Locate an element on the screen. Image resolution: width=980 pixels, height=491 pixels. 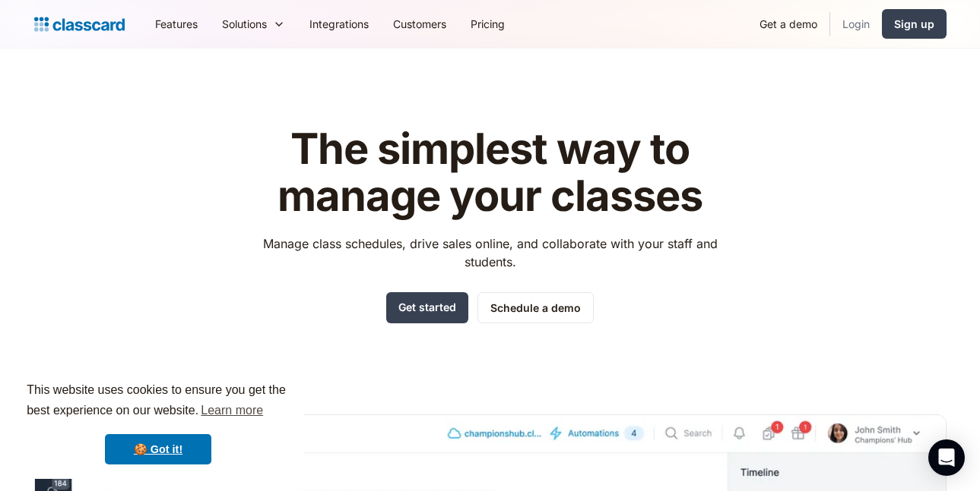
a: Get a demo is located at coordinates (788, 24).